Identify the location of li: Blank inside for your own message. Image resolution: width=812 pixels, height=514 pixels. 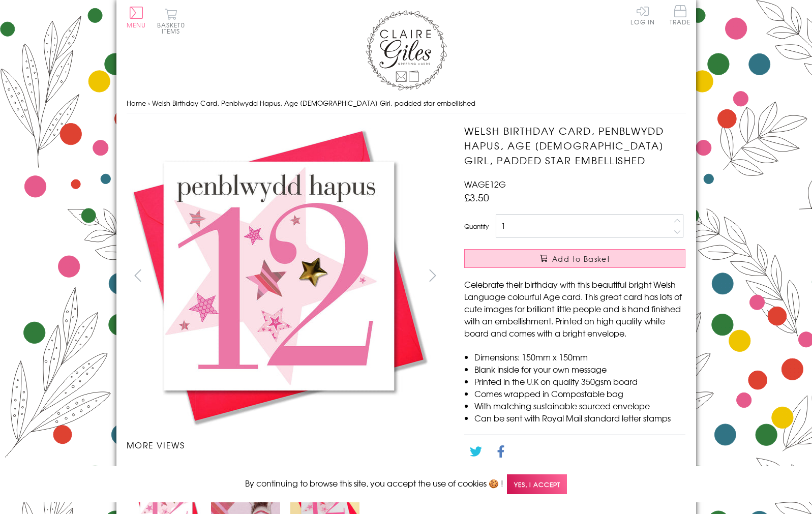
(580, 370).